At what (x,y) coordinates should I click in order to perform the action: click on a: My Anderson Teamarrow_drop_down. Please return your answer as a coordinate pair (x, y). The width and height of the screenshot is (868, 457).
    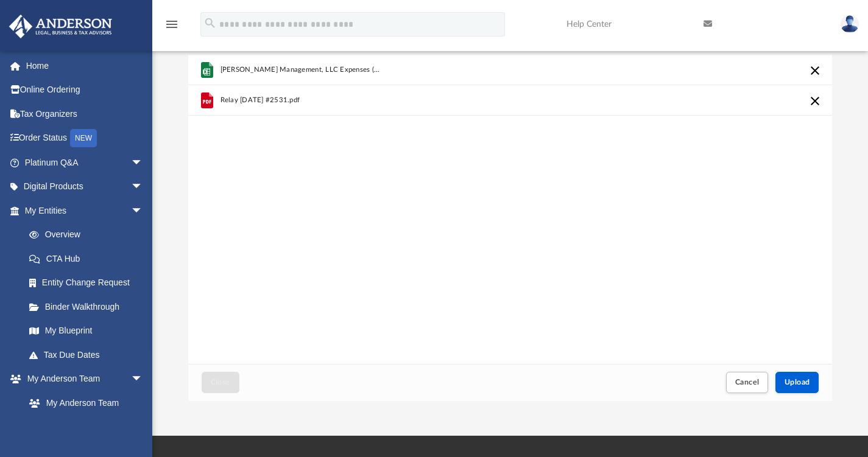
    Looking at the image, I should click on (82, 379).